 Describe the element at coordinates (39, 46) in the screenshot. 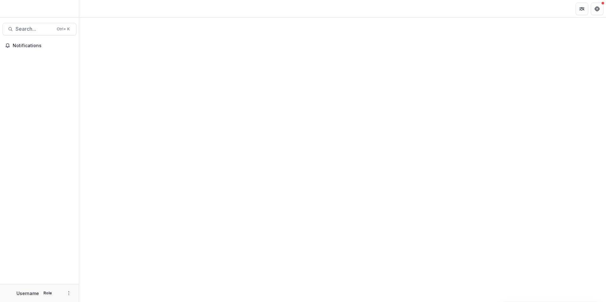

I see `button: Notifications` at that location.